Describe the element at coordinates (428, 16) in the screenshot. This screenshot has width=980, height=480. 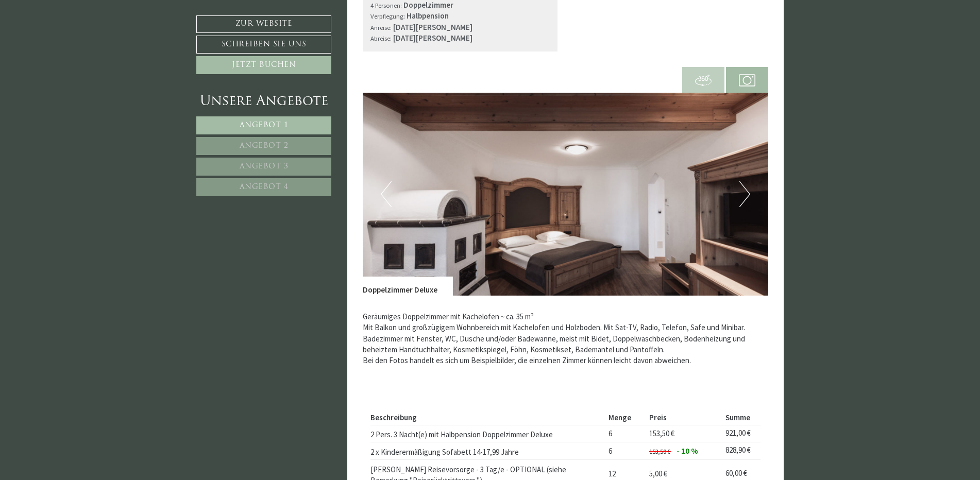
I see `b: Halbpension` at that location.